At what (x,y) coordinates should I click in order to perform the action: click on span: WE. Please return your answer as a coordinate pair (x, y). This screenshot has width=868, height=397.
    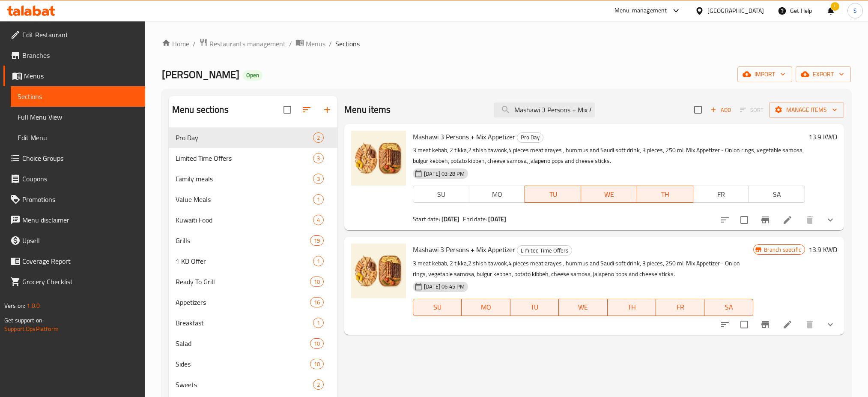
    Looking at the image, I should click on (583, 307).